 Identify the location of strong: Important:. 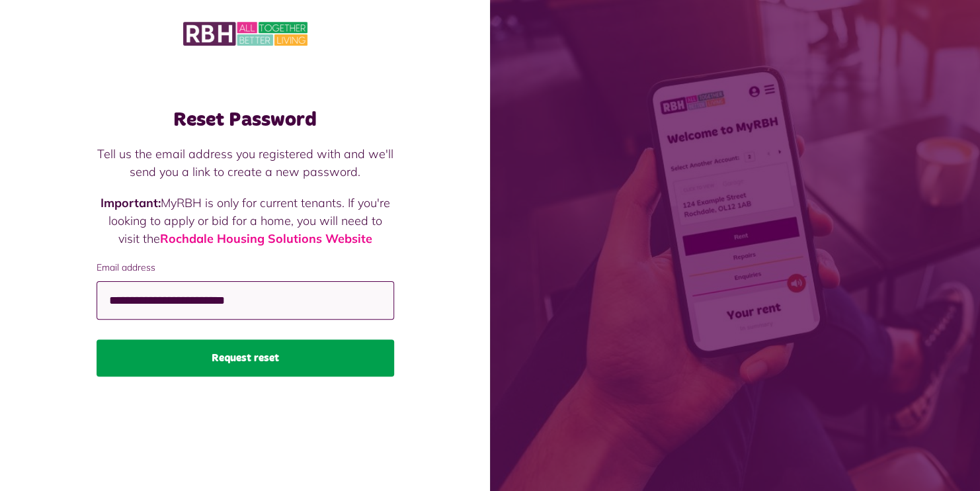
(130, 202).